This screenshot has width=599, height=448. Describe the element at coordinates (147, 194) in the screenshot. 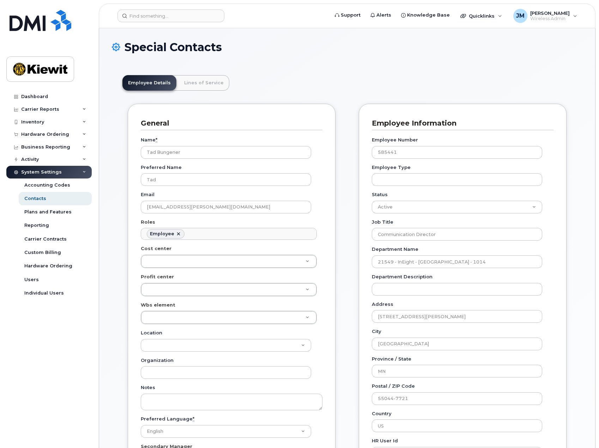

I see `label: Email` at that location.